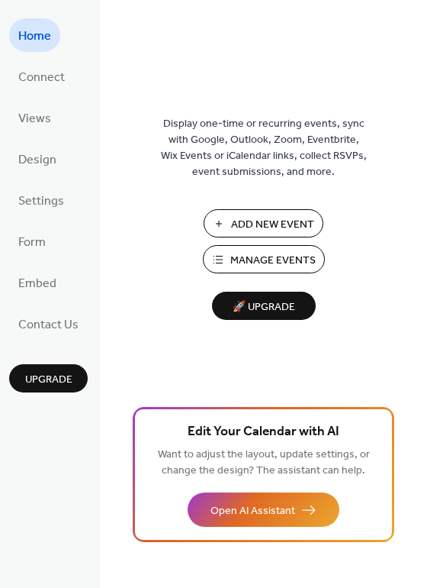 The height and width of the screenshot is (588, 427). Describe the element at coordinates (32, 243) in the screenshot. I see `span: Form` at that location.